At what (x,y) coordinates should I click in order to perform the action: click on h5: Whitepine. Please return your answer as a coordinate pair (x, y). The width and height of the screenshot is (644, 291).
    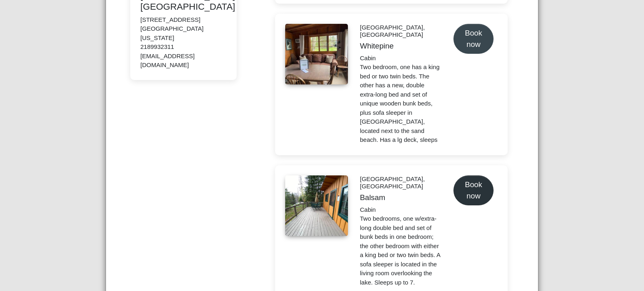
    Looking at the image, I should click on (401, 46).